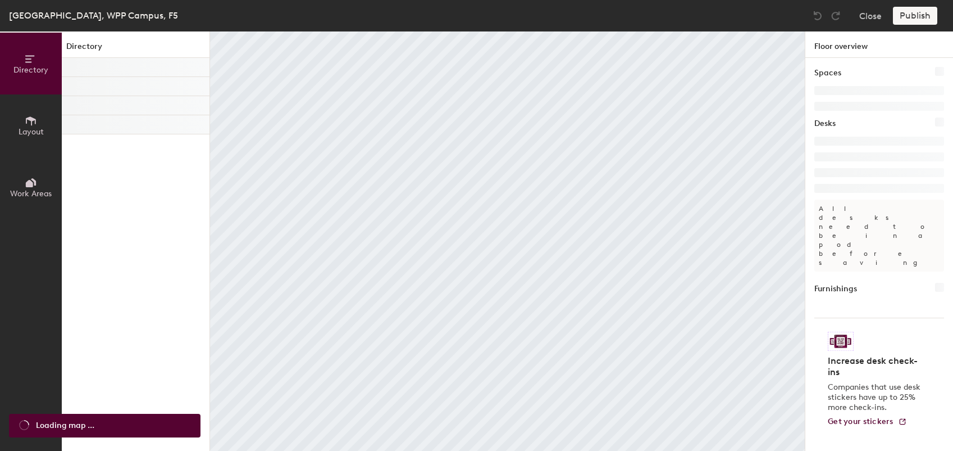  Describe the element at coordinates (871, 16) in the screenshot. I see `button: Close` at that location.